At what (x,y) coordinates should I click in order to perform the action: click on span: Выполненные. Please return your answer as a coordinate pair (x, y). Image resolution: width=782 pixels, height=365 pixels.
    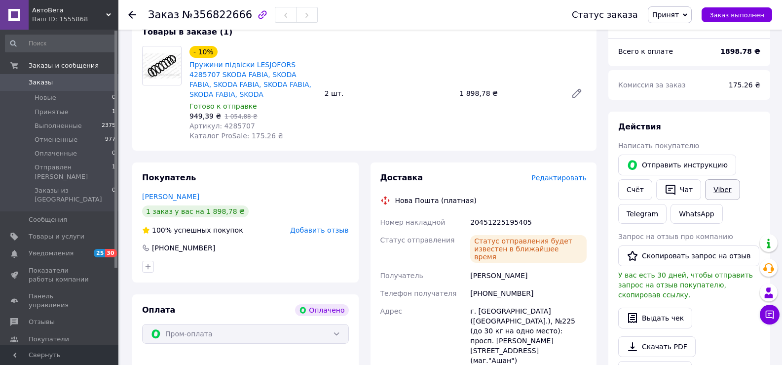
    Looking at the image, I should click on (58, 126).